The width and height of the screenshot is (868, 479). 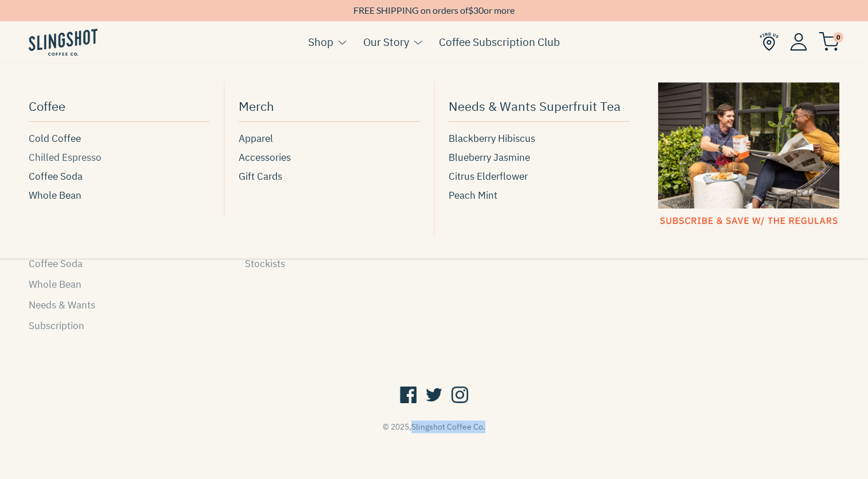 I want to click on span: Coffee, so click(x=47, y=106).